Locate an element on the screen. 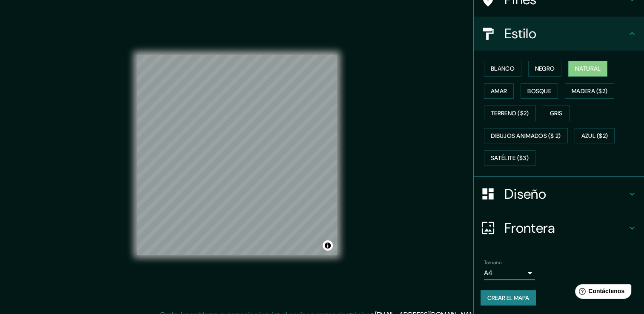 Image resolution: width=644 pixels, height=314 pixels. button: Amar is located at coordinates (499, 91).